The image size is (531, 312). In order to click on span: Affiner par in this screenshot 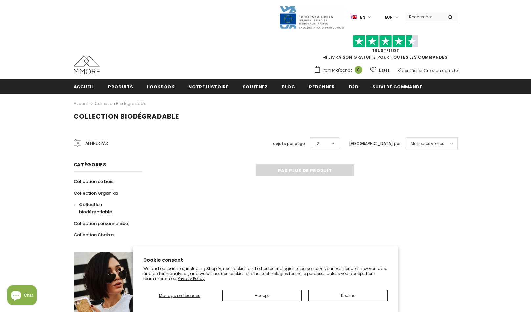, I will do `click(97, 143)`.